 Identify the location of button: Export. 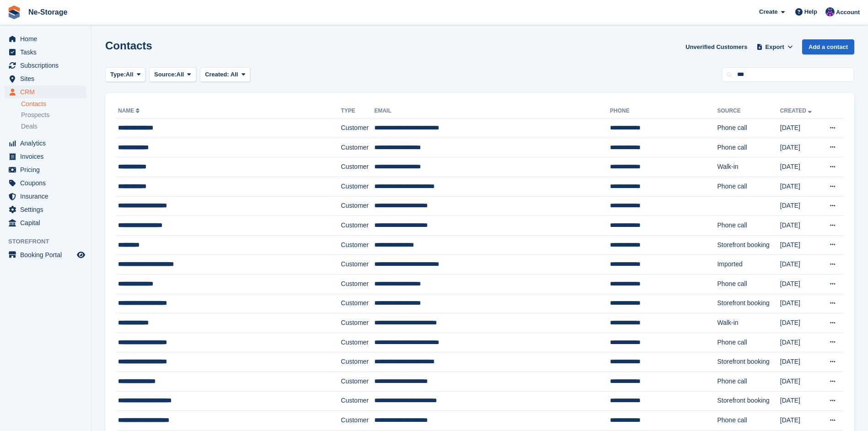
(774, 46).